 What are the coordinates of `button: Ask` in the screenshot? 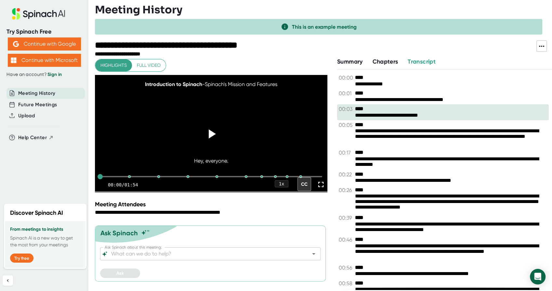 It's located at (120, 273).